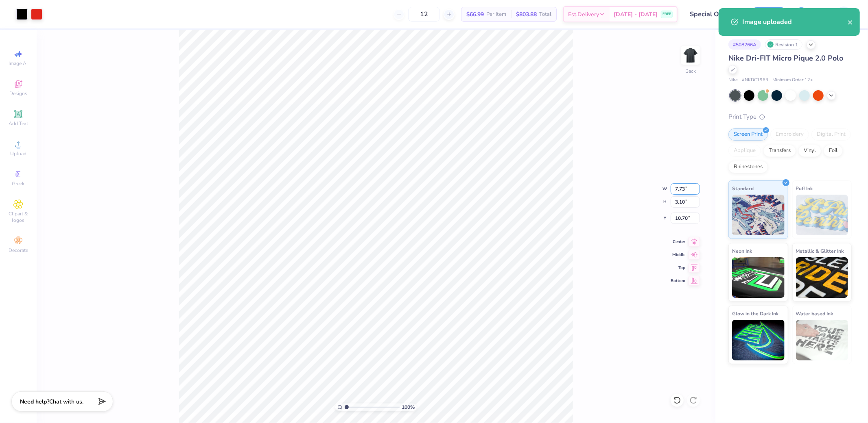  What do you see at coordinates (678, 242) in the screenshot?
I see `span: Center` at bounding box center [678, 242].